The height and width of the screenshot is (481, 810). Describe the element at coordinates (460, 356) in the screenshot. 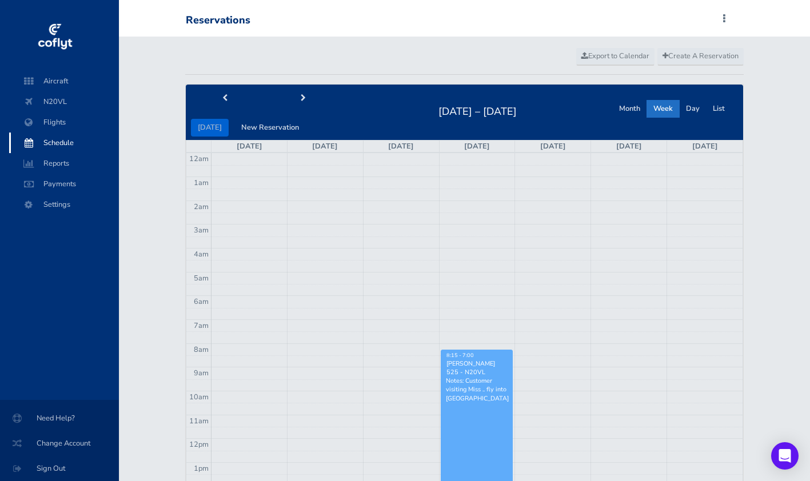

I see `span: 8:15 - 7:00` at that location.